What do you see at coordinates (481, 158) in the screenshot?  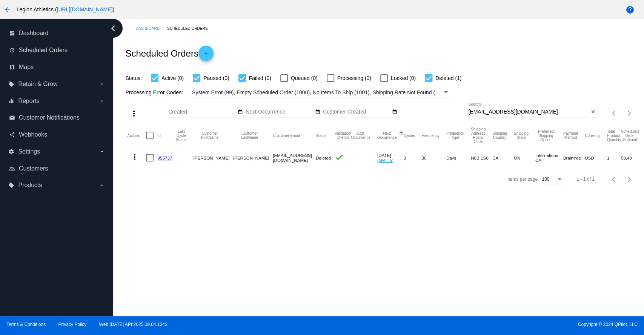 I see `mat-cell: N0B 1S0` at bounding box center [481, 158].